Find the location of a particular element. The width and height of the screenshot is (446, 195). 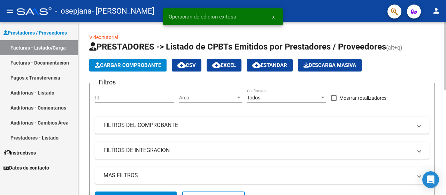

div: Open Intercom Messenger is located at coordinates (431, 180).